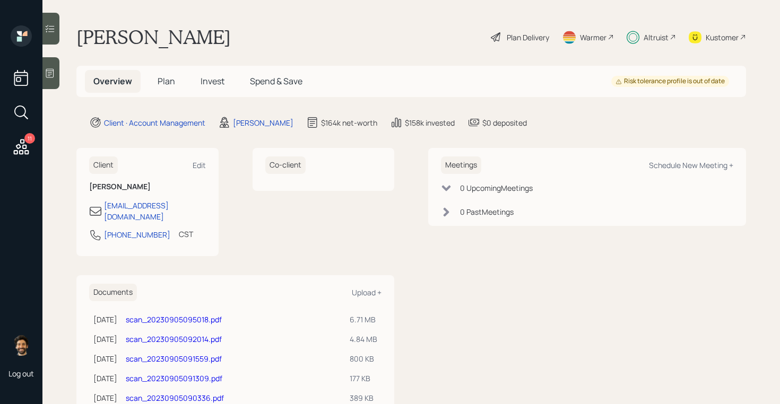 This screenshot has width=780, height=404. I want to click on div: CST, so click(186, 234).